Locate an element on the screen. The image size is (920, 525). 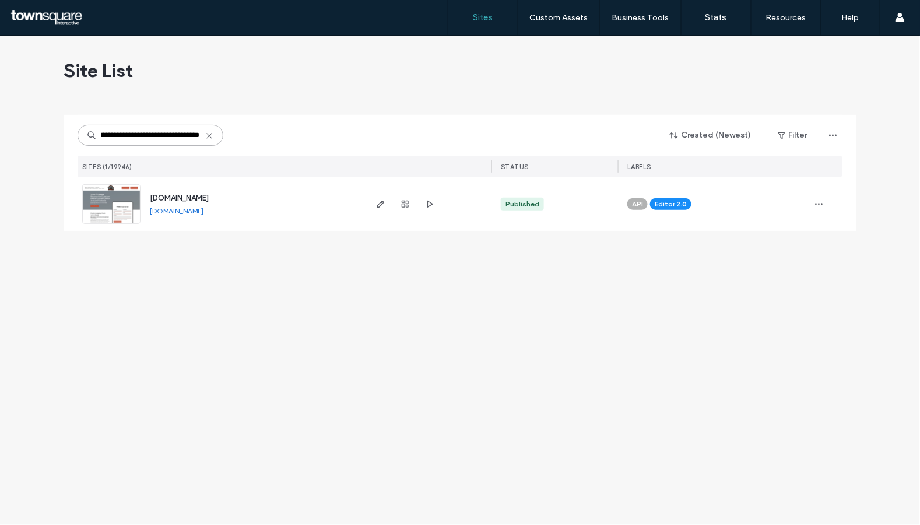
span: STATUS is located at coordinates (515, 167).